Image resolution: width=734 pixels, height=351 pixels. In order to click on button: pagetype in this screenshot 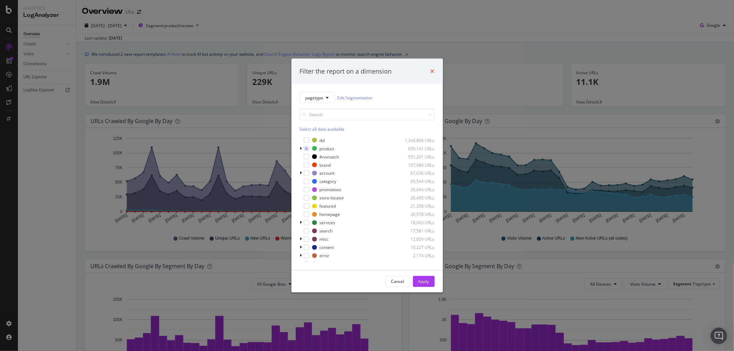, I will do `click(317, 98)`.